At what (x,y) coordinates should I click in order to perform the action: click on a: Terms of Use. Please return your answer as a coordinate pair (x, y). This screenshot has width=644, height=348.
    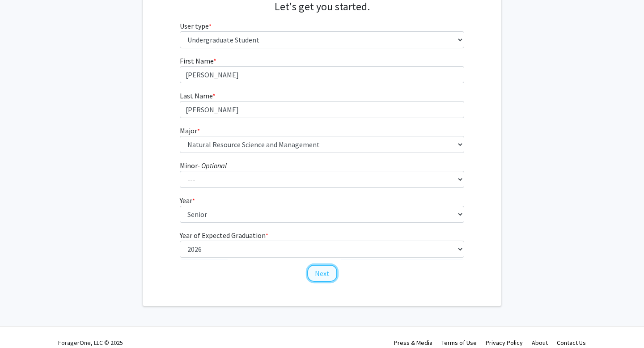
    Looking at the image, I should click on (459, 343).